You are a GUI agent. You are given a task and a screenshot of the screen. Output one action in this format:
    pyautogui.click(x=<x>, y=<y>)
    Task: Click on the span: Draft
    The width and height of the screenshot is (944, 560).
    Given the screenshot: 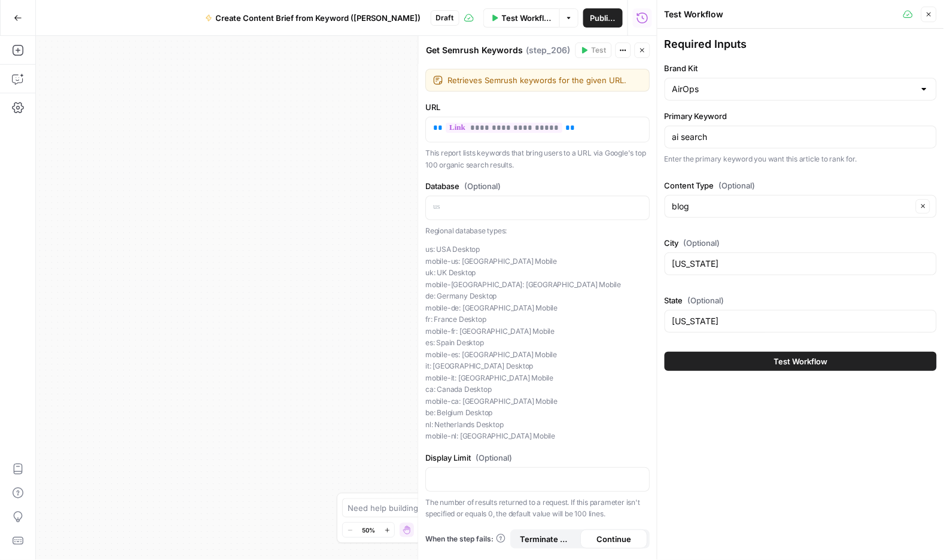 What is the action you would take?
    pyautogui.click(x=445, y=18)
    